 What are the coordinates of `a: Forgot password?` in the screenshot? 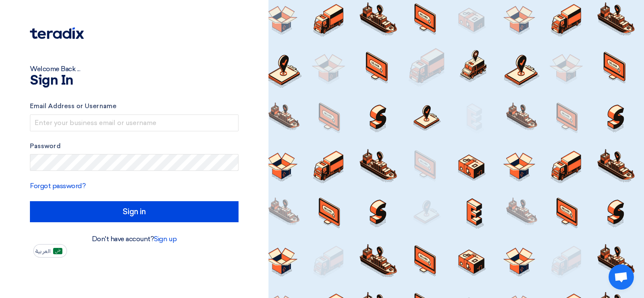 It's located at (58, 186).